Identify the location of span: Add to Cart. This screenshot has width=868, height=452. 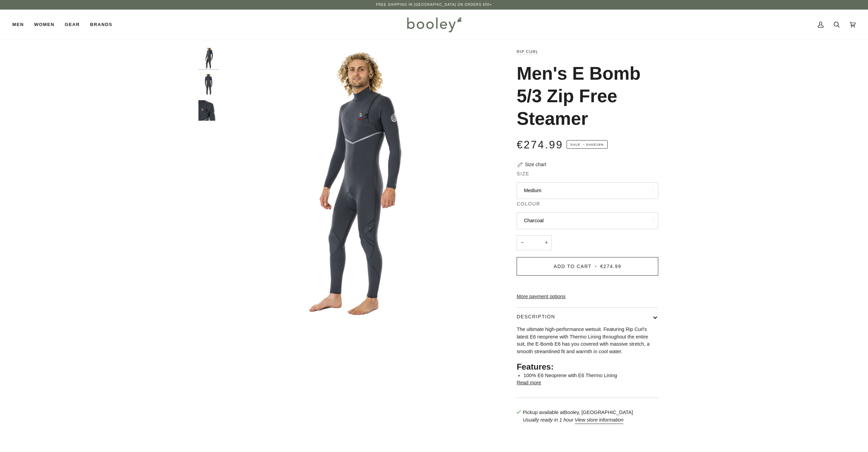
(572, 267).